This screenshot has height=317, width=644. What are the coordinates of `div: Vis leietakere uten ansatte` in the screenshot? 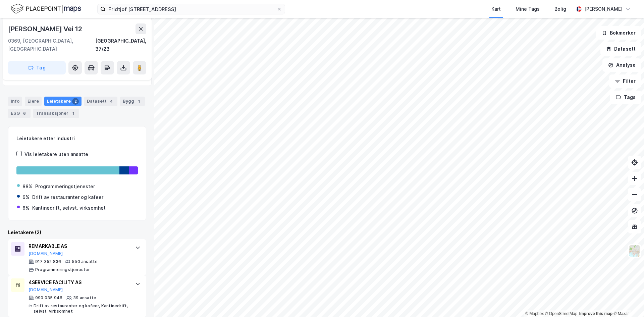 It's located at (56, 154).